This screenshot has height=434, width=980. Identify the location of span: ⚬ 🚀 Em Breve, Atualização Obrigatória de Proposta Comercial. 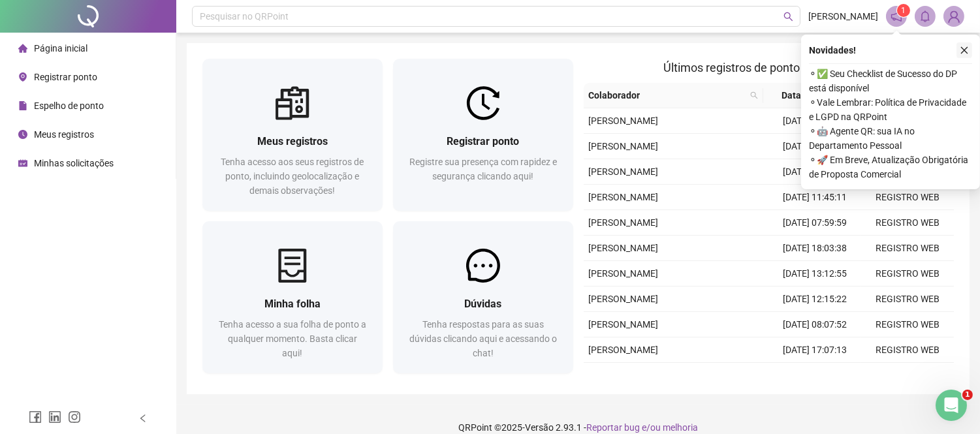
(890, 167).